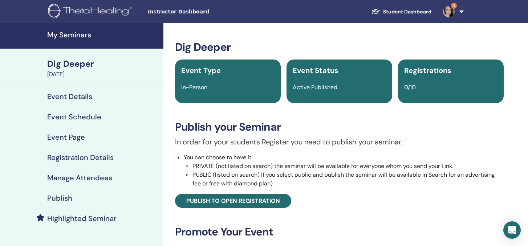  Describe the element at coordinates (376, 11) in the screenshot. I see `img: graduation-cap-white.svg` at that location.